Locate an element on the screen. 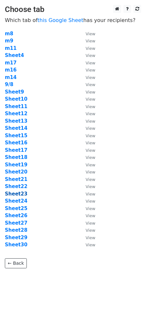 The width and height of the screenshot is (146, 335). a: Sheet10 is located at coordinates (16, 99).